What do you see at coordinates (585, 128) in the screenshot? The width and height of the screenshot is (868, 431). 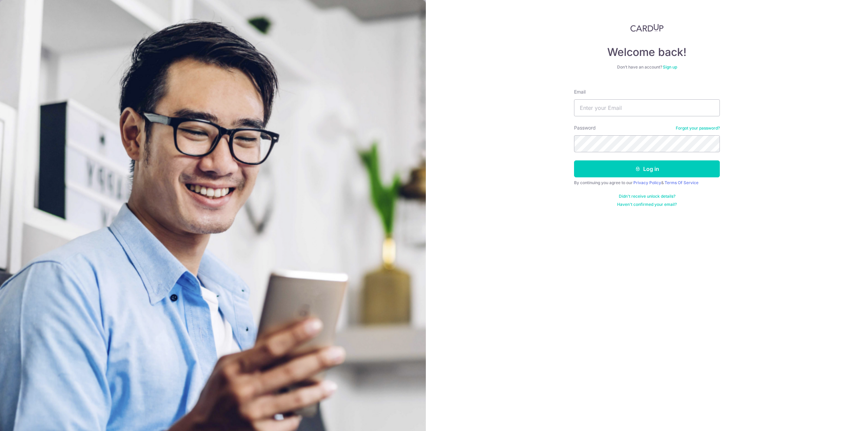 I see `label: Password` at bounding box center [585, 128].